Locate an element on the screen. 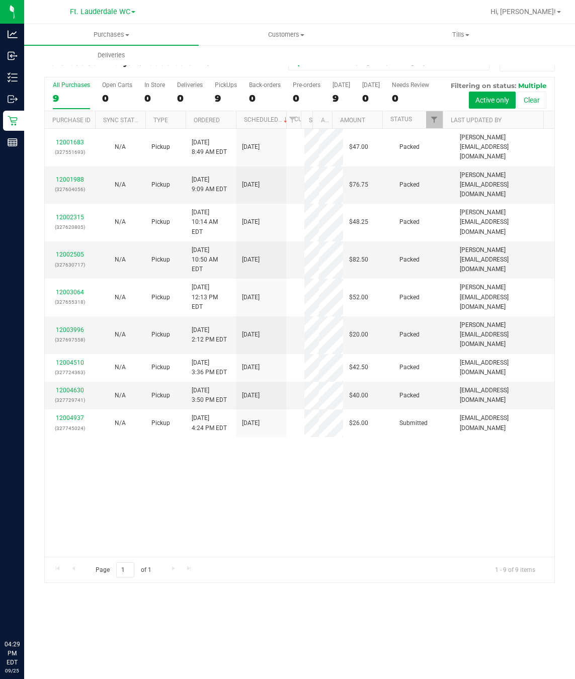 The width and height of the screenshot is (575, 679). p: 04:29 PM EDT is located at coordinates (12, 653).